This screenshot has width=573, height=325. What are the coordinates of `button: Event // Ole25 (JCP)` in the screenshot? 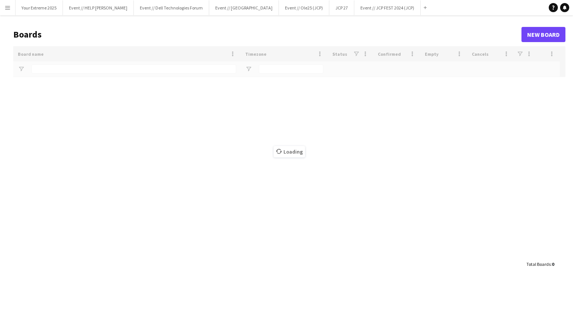 It's located at (304, 8).